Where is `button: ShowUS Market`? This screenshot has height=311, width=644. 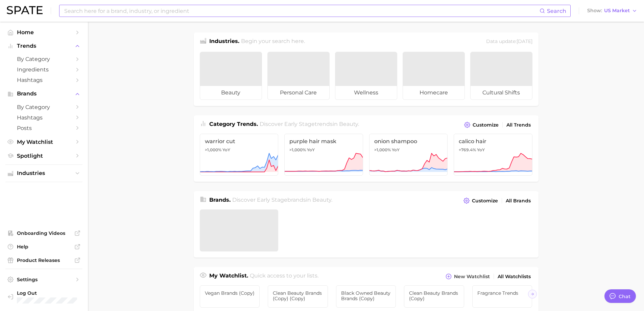 button: ShowUS Market is located at coordinates (612, 11).